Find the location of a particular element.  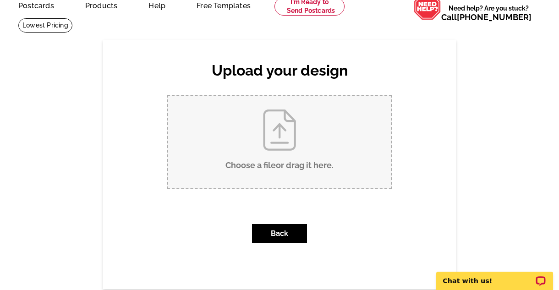

p: Chat with us! is located at coordinates (58, 20).